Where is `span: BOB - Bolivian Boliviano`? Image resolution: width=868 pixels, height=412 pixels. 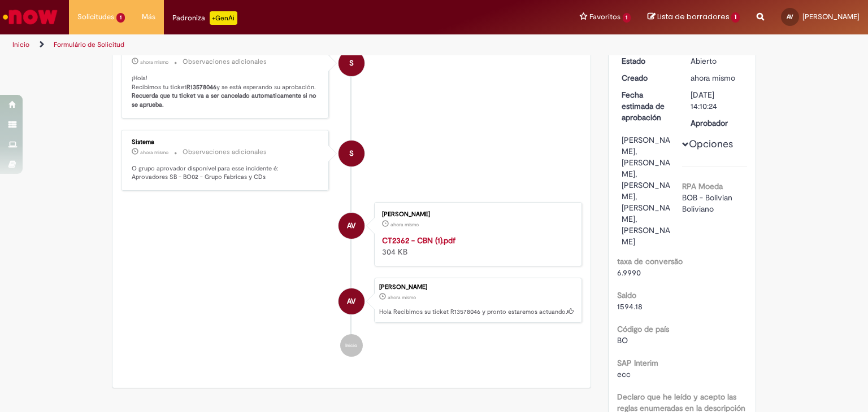 span: BOB - Bolivian Boliviano is located at coordinates (708, 203).